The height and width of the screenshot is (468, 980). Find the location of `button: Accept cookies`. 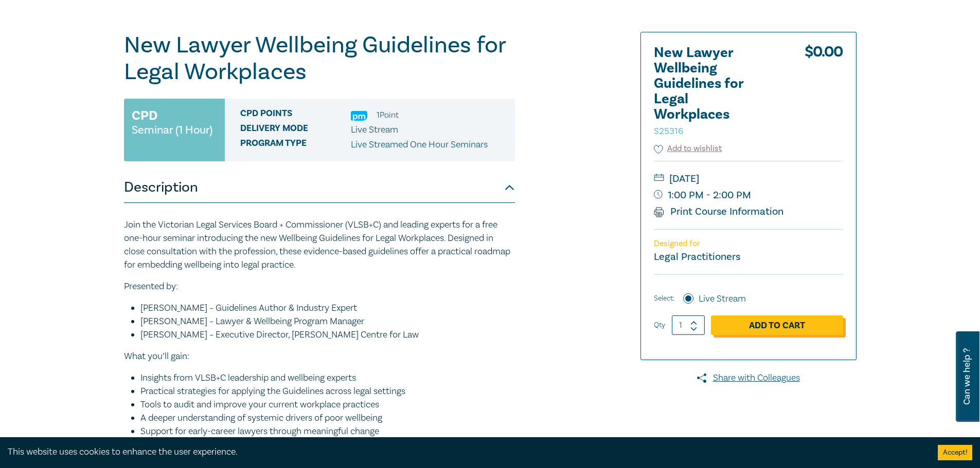

button: Accept cookies is located at coordinates (955, 453).